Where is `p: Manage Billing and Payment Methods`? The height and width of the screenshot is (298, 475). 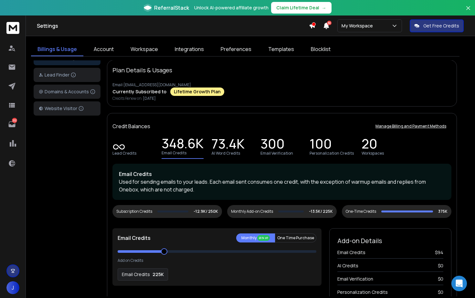 p: Manage Billing and Payment Methods is located at coordinates (411, 126).